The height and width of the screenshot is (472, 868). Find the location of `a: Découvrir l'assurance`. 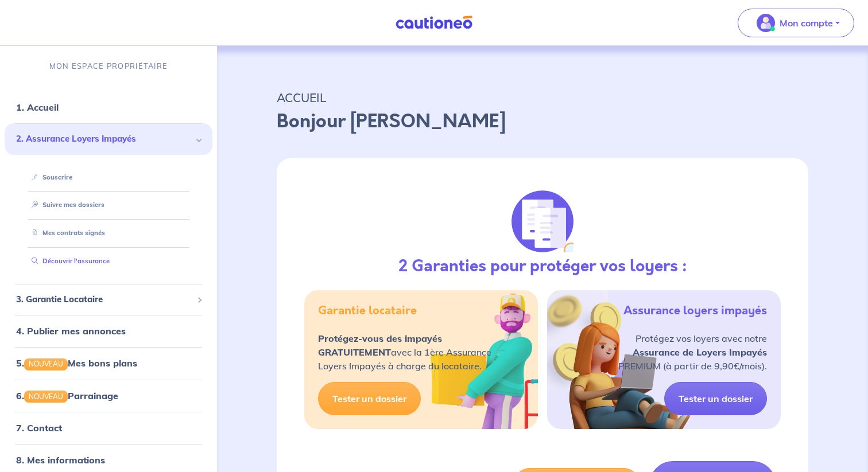

a: Découvrir l'assurance is located at coordinates (68, 261).